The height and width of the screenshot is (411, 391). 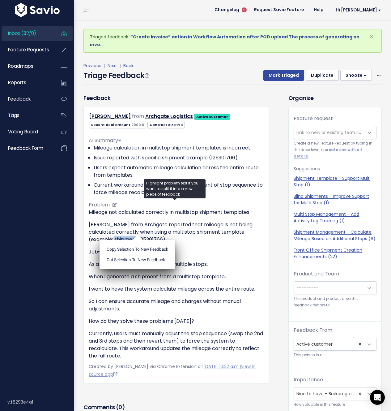 What do you see at coordinates (118, 125) in the screenshot?
I see `span: Recent deal amount:` at bounding box center [118, 125].